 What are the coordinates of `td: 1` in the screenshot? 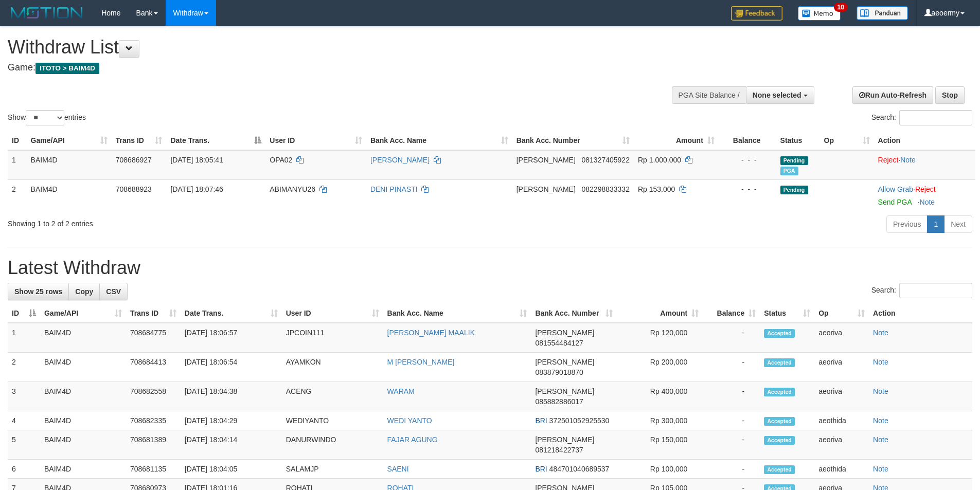 It's located at (17, 165).